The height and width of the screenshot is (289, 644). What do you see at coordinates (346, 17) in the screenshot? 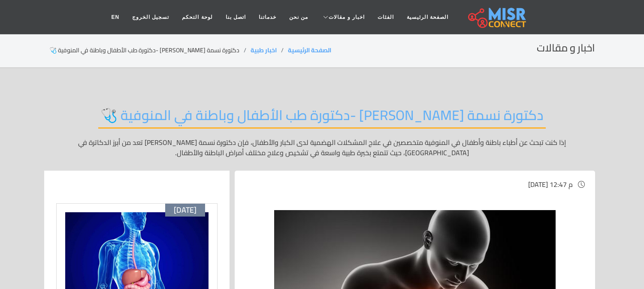
I see `span: اخبار و مقالات` at bounding box center [346, 17].